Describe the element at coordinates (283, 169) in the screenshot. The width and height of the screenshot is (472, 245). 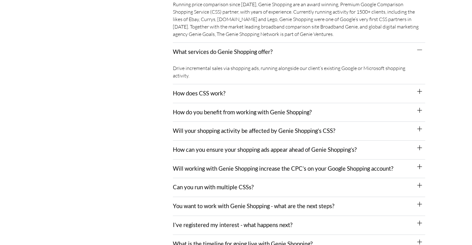
I see `a: Will working with Genie Shopping increase the CPC’s on your Google Shopping account?` at that location.